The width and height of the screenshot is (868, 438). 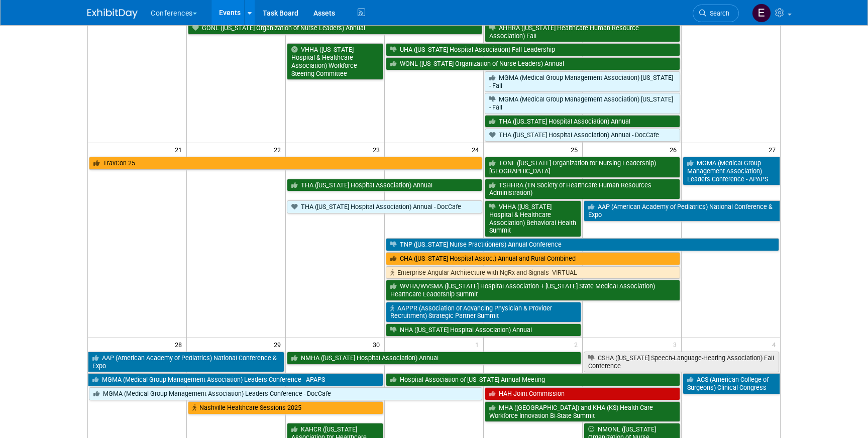 What do you see at coordinates (716, 13) in the screenshot?
I see `a: Search` at bounding box center [716, 13].